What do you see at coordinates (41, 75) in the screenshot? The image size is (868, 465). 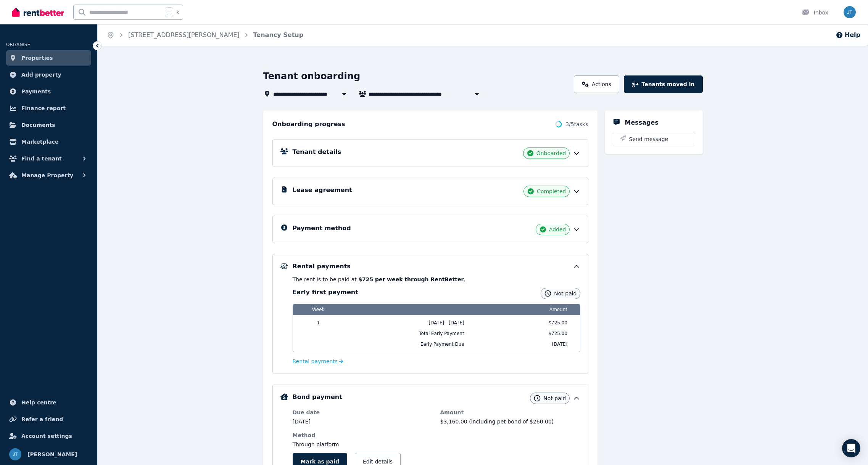 I see `span: Add property` at bounding box center [41, 75].